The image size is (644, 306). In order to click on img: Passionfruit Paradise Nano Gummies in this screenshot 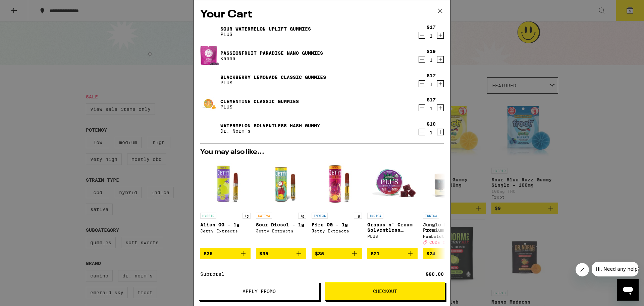, I will do `click(210, 56)`.